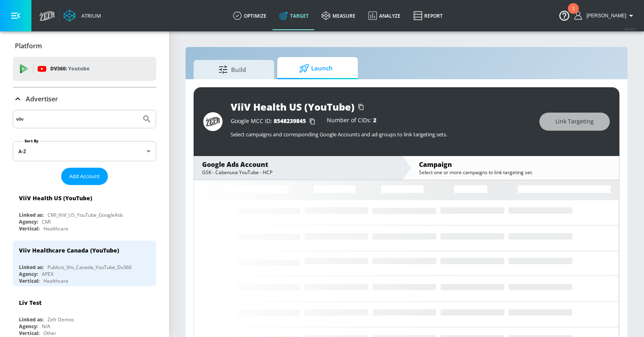  What do you see at coordinates (42, 99) in the screenshot?
I see `p: Advertiser` at bounding box center [42, 99].